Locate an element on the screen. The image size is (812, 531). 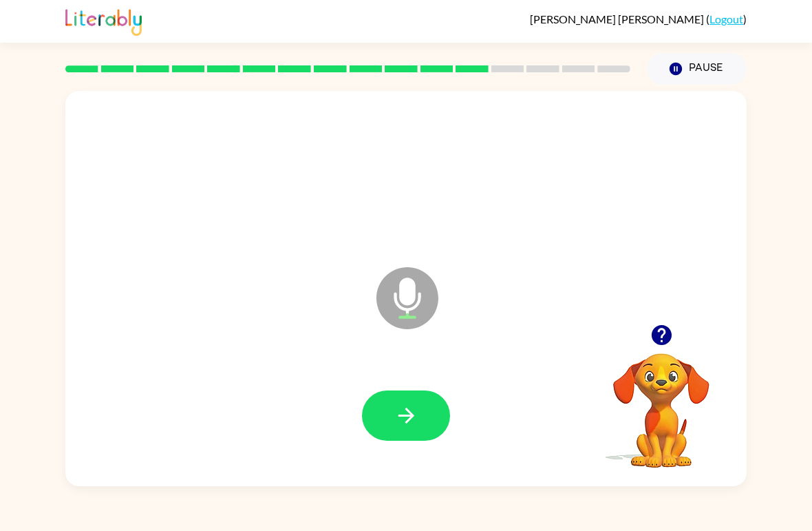
button: Pause is located at coordinates (696, 69).